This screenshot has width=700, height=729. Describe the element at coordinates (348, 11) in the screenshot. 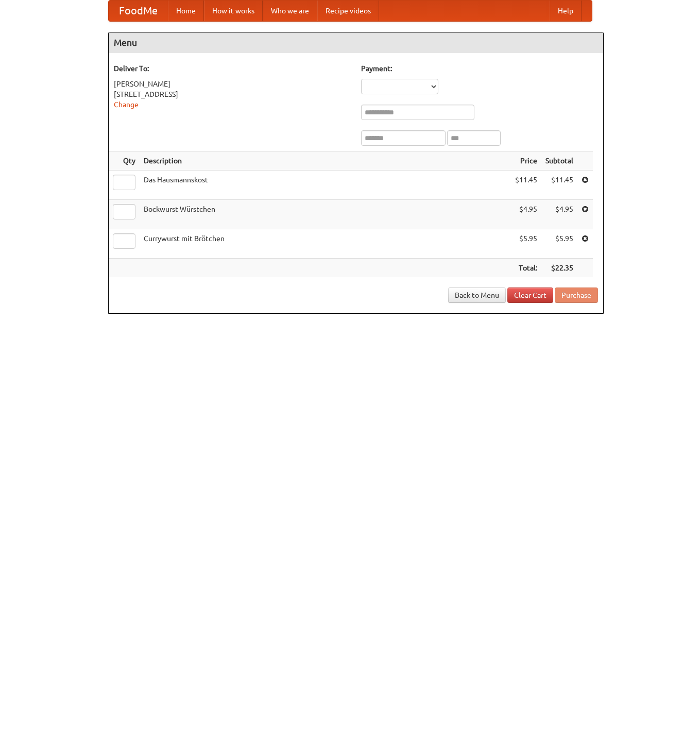

I see `a: Recipe videos` at that location.